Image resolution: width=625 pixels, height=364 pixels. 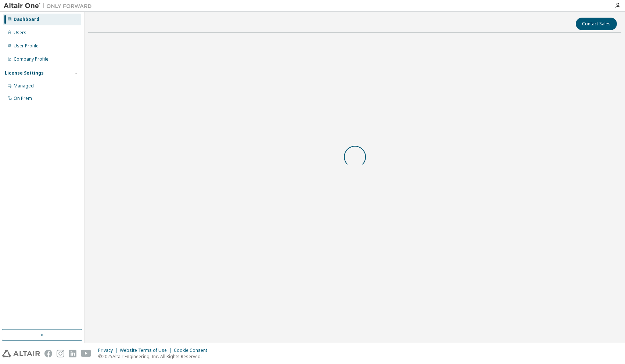 I want to click on img: linkedin.svg, so click(x=72, y=353).